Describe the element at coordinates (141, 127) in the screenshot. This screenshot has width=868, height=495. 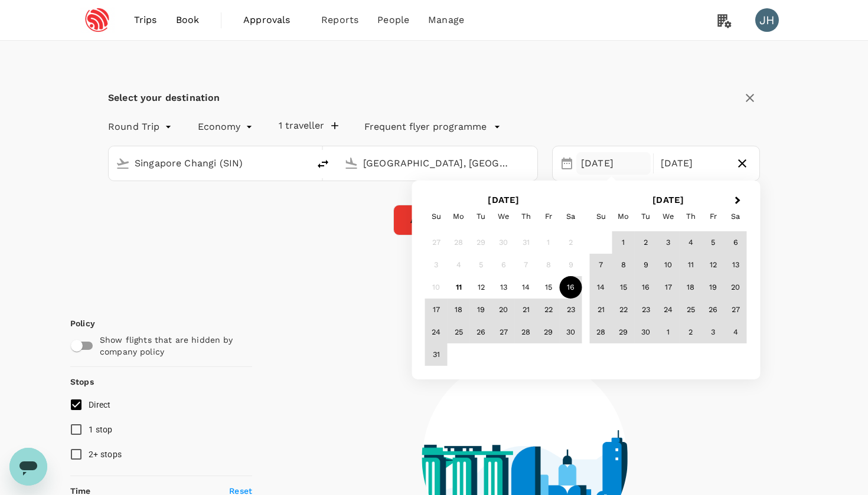
I see `div: Round Trip` at that location.